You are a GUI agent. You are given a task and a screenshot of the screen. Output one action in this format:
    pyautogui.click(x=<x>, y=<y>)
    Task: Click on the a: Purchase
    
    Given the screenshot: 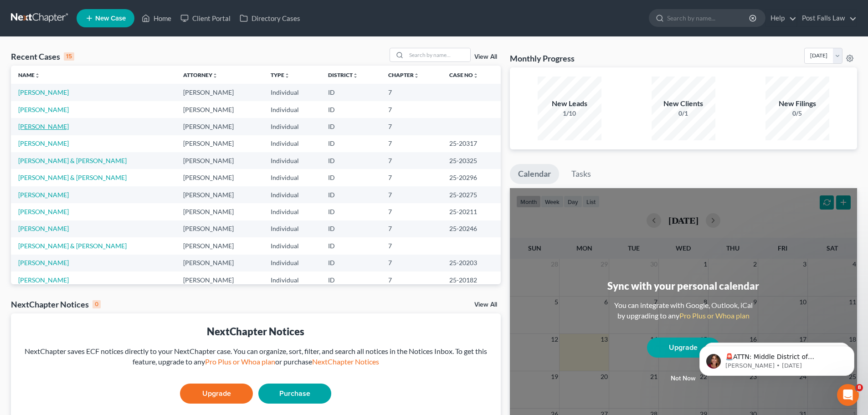 What is the action you would take?
    pyautogui.click(x=295, y=393)
    